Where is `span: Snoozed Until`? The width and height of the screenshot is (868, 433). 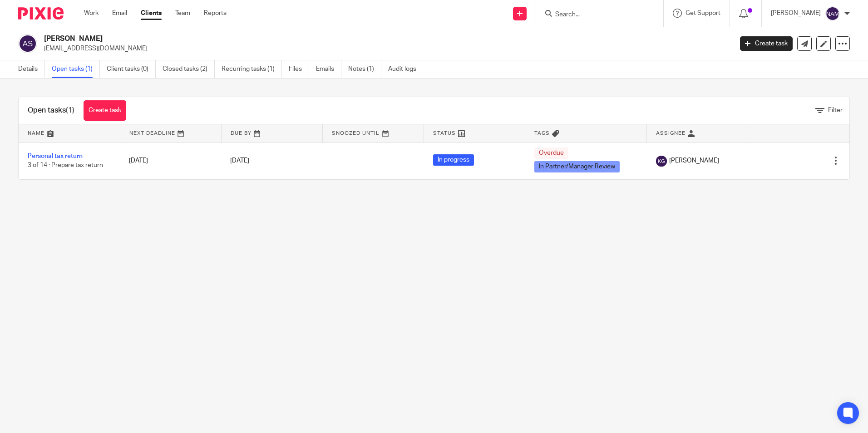
span: Snoozed Until is located at coordinates (355, 133).